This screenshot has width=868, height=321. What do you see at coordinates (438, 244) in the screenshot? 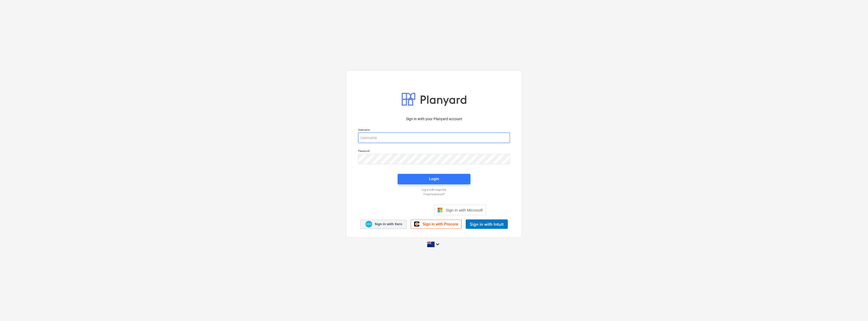
I see `i: keyboard_arrow_down` at bounding box center [438, 244].